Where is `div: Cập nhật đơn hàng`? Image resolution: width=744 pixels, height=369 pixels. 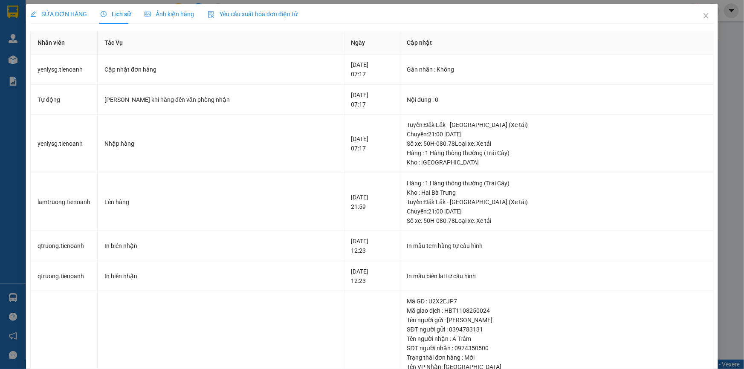 div: Cập nhật đơn hàng is located at coordinates (221, 69).